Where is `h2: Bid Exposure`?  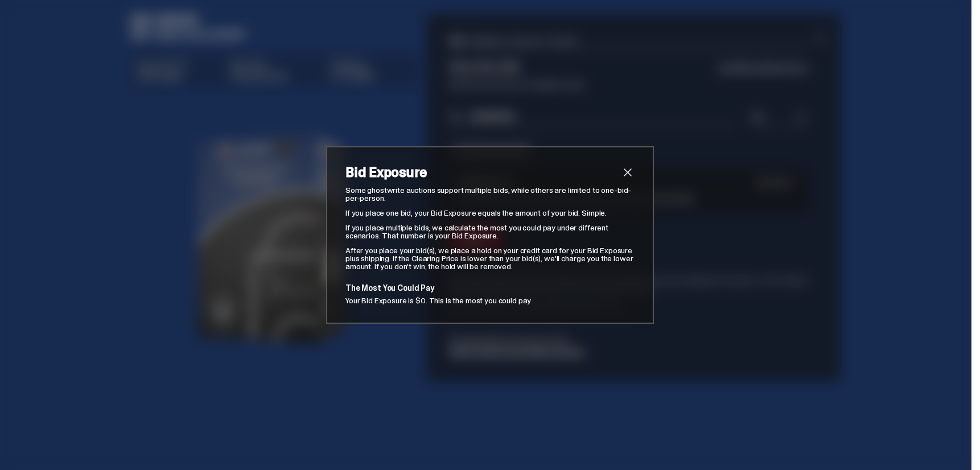 h2: Bid Exposure is located at coordinates (484, 172).